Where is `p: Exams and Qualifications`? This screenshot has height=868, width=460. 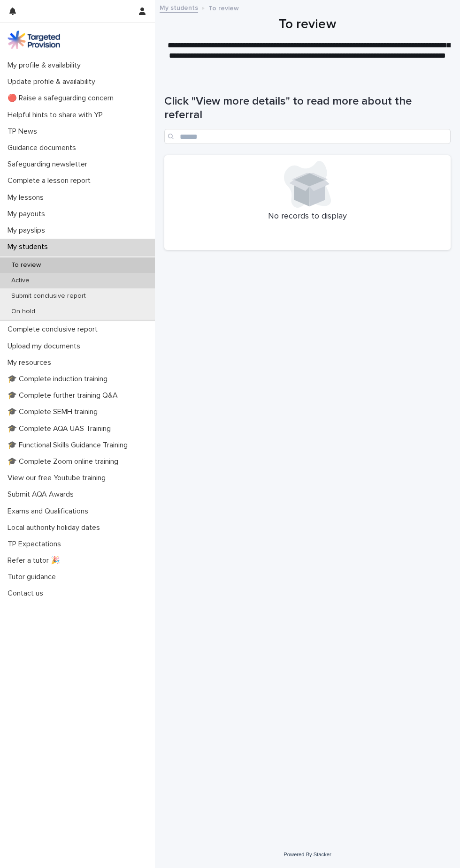 p: Exams and Qualifications is located at coordinates (50, 512).